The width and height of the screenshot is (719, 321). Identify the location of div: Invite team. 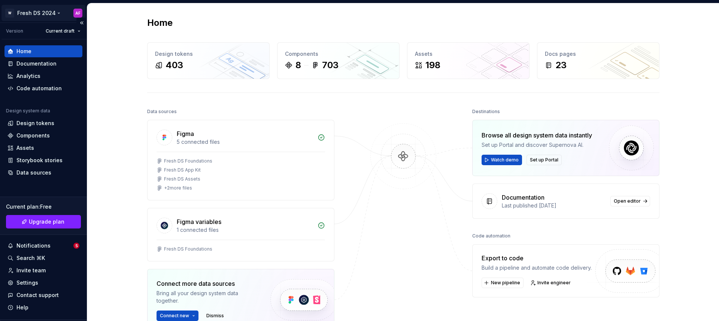
(31, 270).